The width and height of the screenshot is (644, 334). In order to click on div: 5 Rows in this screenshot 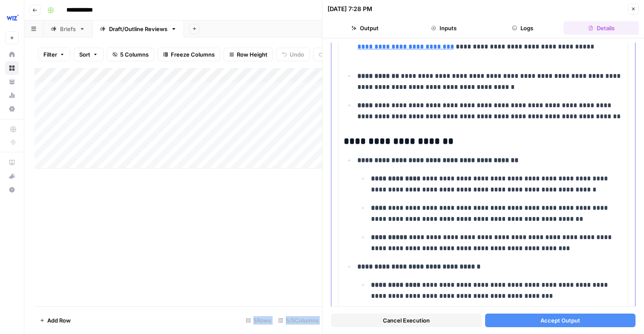, I will do `click(258, 320)`.